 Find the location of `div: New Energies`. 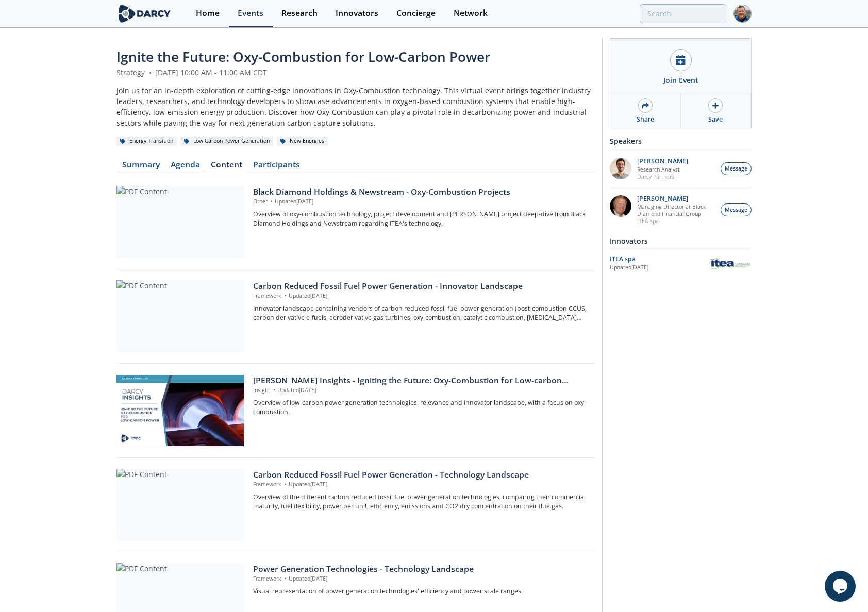

div: New Energies is located at coordinates (302, 141).